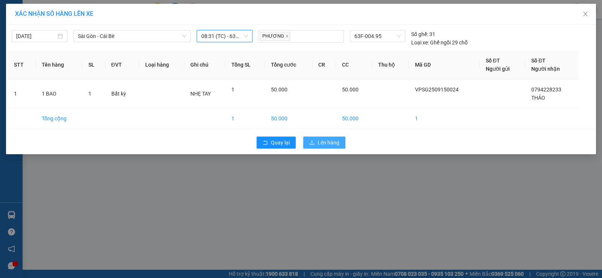 This screenshot has width=602, height=278. What do you see at coordinates (423, 34) in the screenshot?
I see `div: 31` at bounding box center [423, 34].